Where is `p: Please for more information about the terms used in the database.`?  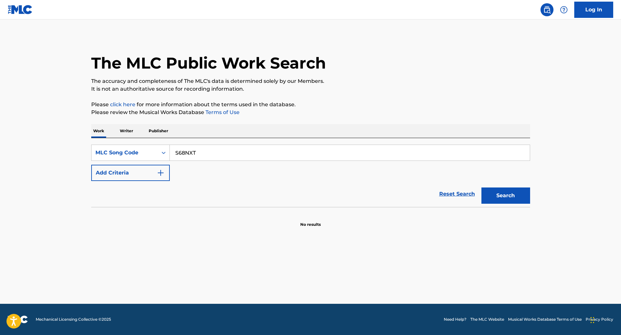
p: Please for more information about the terms used in the database. is located at coordinates (311, 105).